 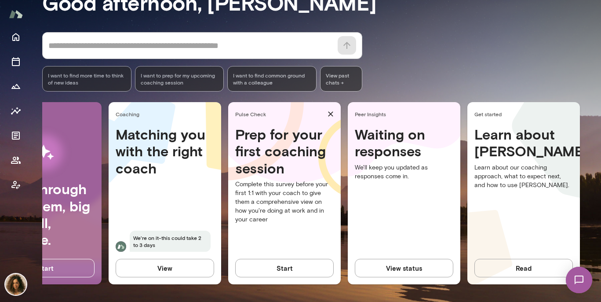 What do you see at coordinates (524, 268) in the screenshot?
I see `button: Read` at bounding box center [524, 268].